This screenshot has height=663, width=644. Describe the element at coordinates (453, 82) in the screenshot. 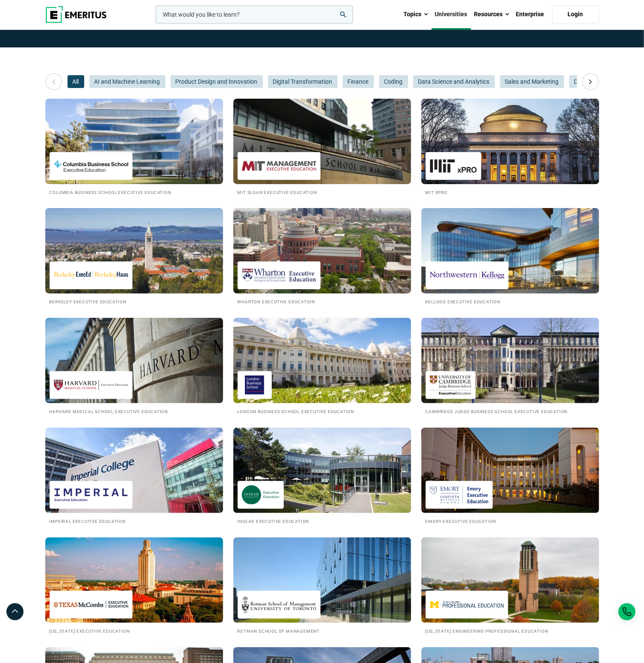

I see `button: Data Science and Analytics` at that location.